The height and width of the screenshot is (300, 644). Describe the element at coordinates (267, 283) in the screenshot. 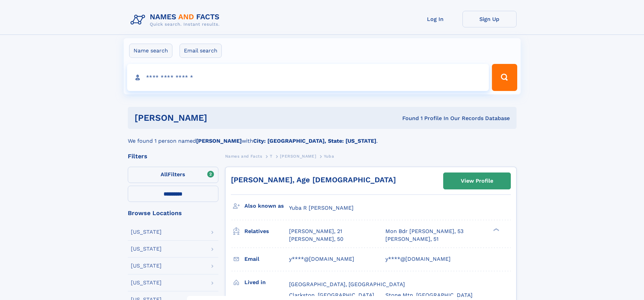

I see `h3: Lived in` at that location.